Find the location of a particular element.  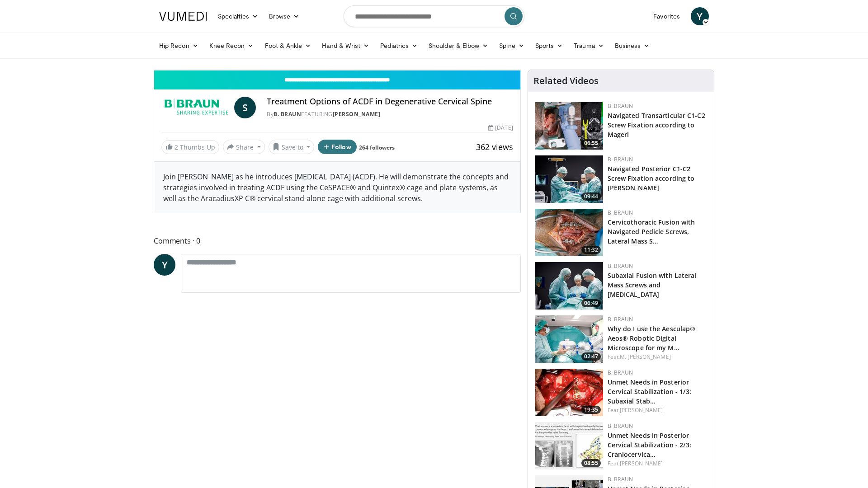

a: S is located at coordinates (245, 107).